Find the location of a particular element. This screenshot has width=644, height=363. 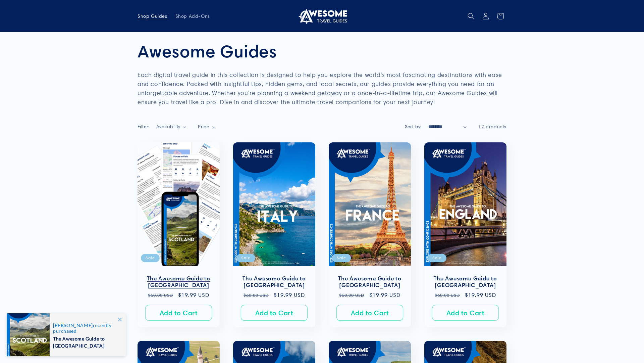

span: Price is located at coordinates (203, 126).